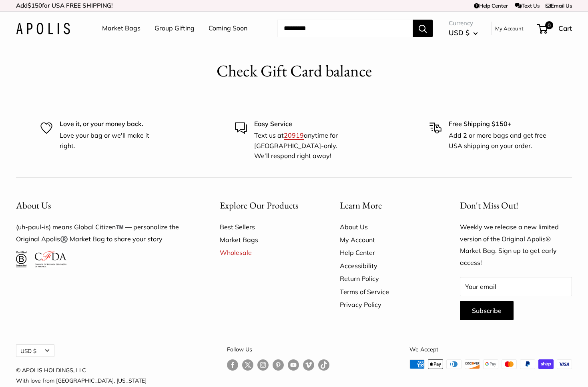 The width and height of the screenshot is (588, 387). Describe the element at coordinates (498, 124) in the screenshot. I see `p: Free Shipping $150+` at that location.